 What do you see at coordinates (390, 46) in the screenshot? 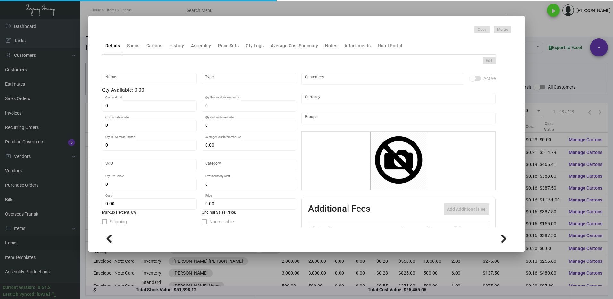
I see `div: Hotel Portal` at bounding box center [390, 46].